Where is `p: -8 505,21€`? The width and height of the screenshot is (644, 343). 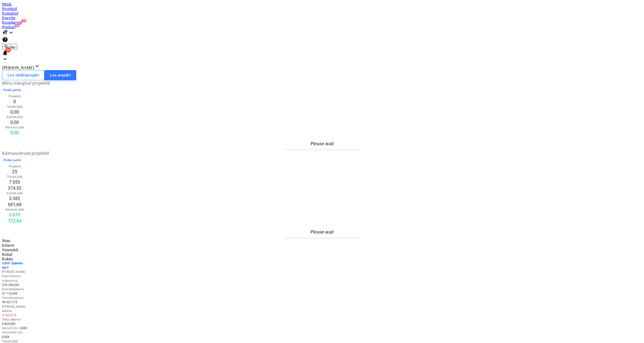
p: -8 505,21€ is located at coordinates (9, 315).